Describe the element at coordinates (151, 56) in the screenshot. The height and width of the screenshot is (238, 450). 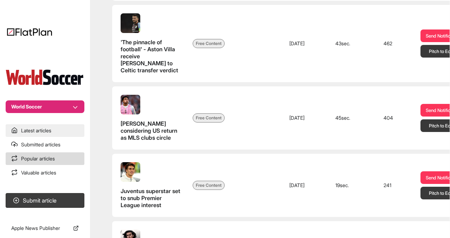
I see `span: 'The pinnacle of football' - Aston Villa receive John McGinn to Celtic transfer verdict` at that location.